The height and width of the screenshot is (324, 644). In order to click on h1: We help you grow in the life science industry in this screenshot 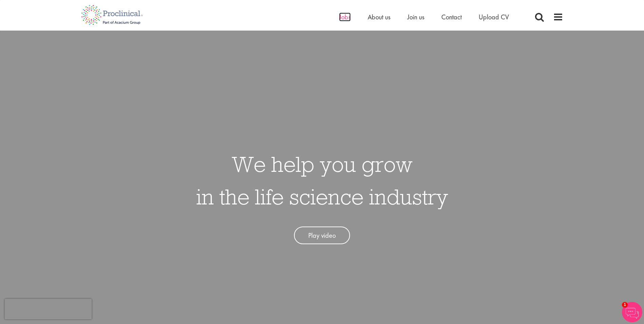, I will do `click(322, 181)`.